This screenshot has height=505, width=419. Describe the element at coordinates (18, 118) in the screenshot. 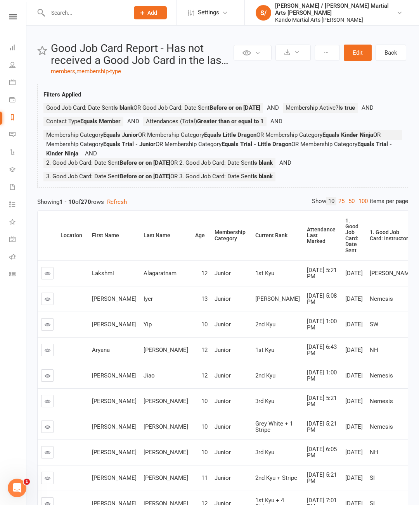

I see `a: Reports` at that location.